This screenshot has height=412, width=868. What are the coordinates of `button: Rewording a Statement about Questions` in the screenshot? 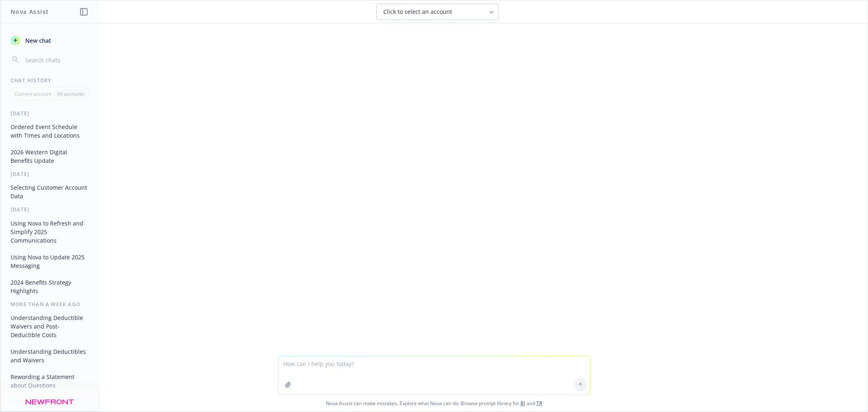 It's located at (49, 381).